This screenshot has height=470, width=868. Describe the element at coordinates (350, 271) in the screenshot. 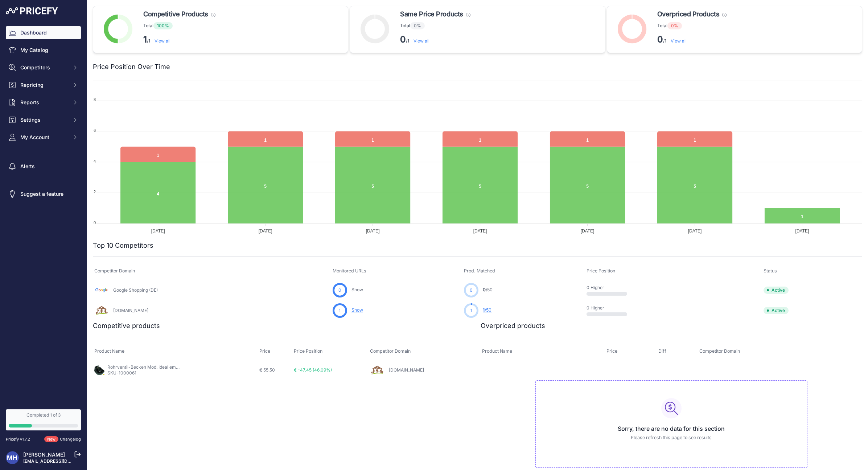

I see `span: Monitored URLs` at that location.